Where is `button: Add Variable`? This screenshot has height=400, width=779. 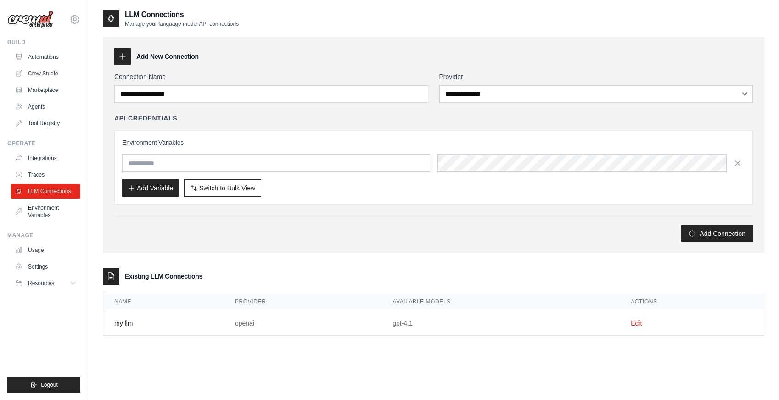
button: Add Variable is located at coordinates (150, 188).